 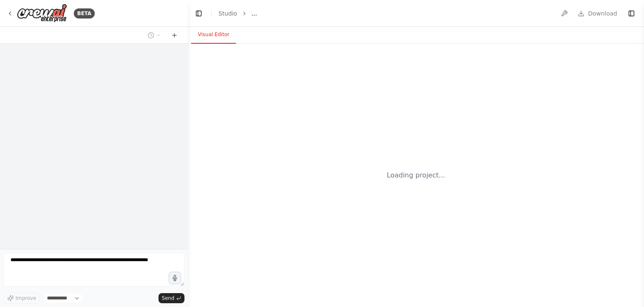 I want to click on img: Logo, so click(x=42, y=13).